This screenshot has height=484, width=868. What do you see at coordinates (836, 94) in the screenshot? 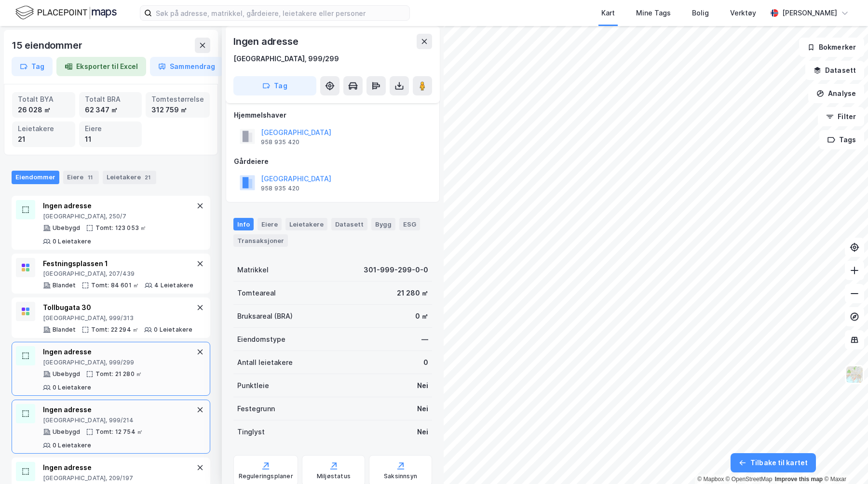
I see `button: Analyse` at bounding box center [836, 94].